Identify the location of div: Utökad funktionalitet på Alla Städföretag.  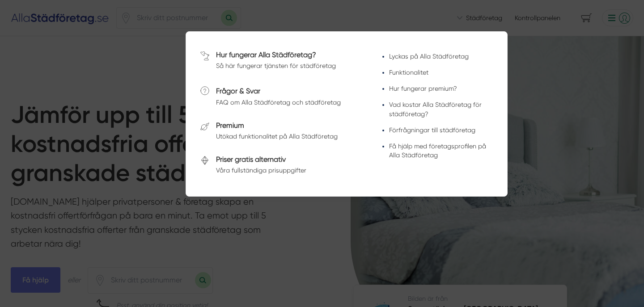
(277, 136).